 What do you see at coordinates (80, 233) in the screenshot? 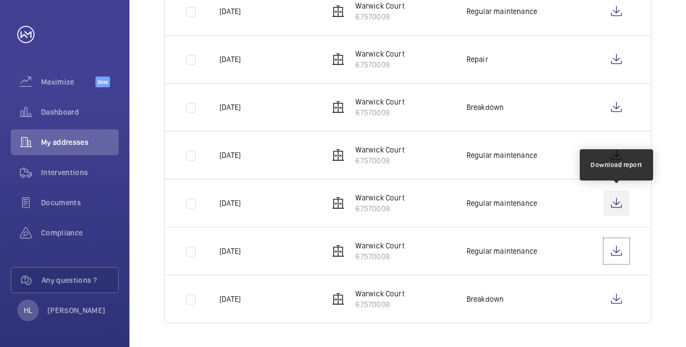
I see `span: Compliance` at bounding box center [80, 233].